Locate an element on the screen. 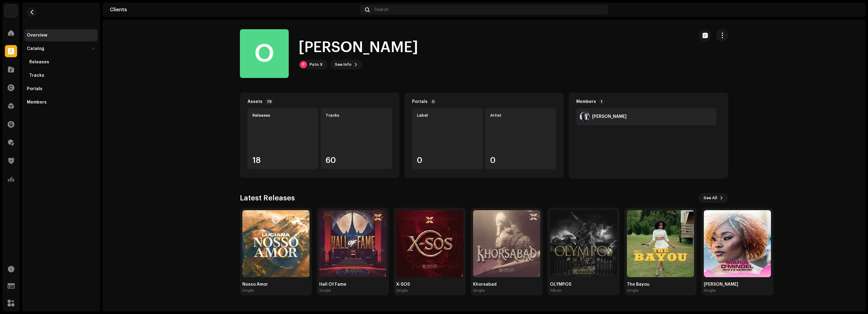  h3: Latest Releases is located at coordinates (267, 198).